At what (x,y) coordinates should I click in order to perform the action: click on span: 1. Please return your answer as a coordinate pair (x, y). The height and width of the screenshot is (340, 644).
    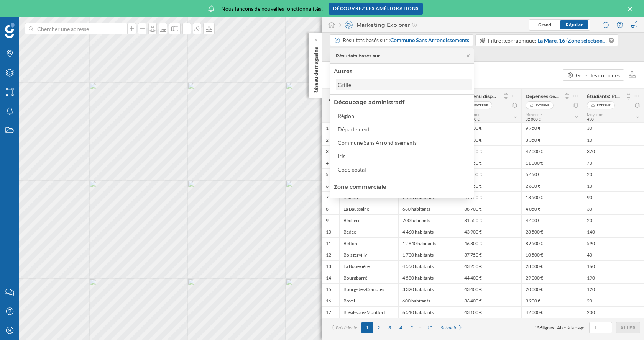
    Looking at the image, I should click on (327, 128).